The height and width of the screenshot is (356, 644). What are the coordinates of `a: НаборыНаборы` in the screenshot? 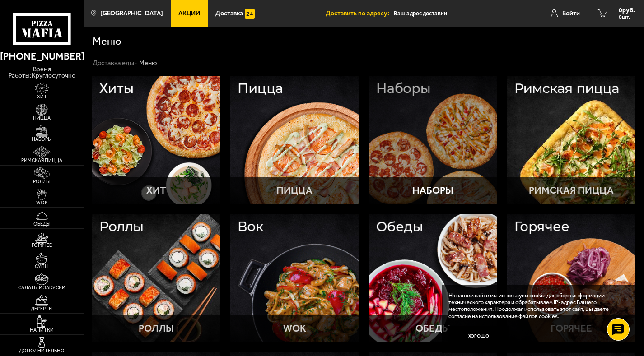 It's located at (433, 140).